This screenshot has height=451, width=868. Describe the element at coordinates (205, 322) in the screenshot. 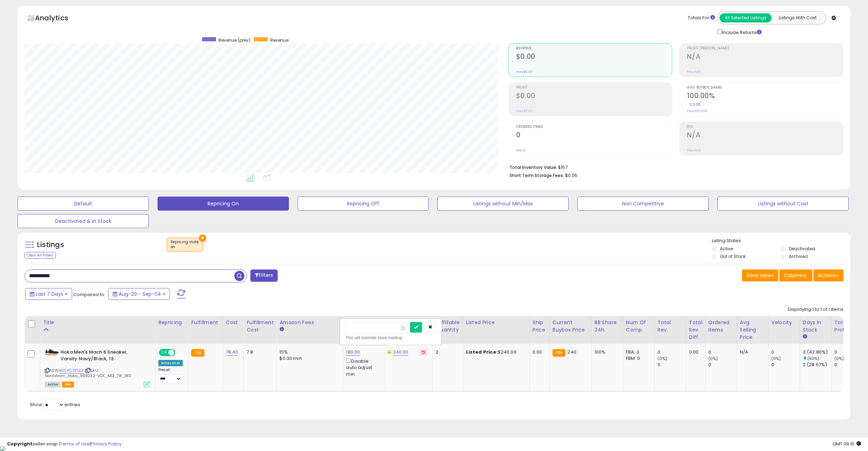

I see `div: Fulfillment` at that location.